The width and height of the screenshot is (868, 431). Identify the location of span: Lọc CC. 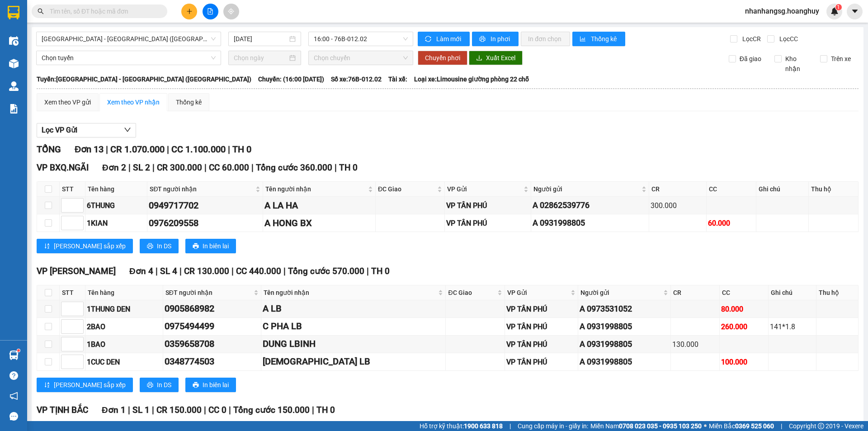
(787, 39).